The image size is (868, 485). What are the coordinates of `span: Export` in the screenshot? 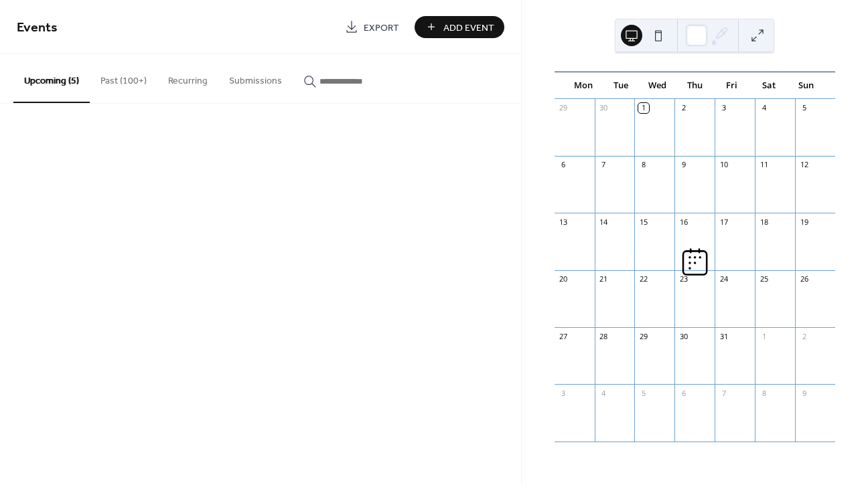 It's located at (381, 27).